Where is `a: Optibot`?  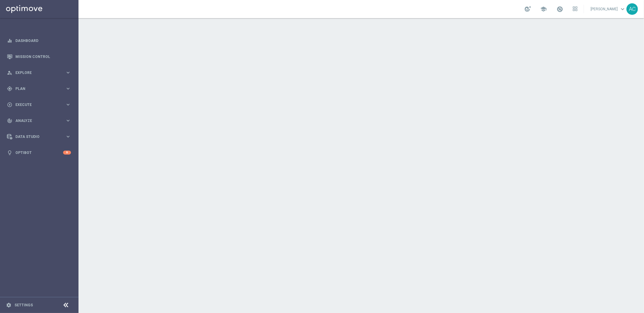
a: Optibot is located at coordinates (40, 153).